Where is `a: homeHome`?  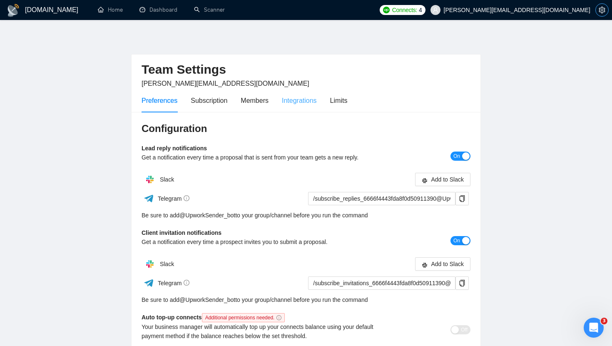 a: homeHome is located at coordinates (110, 10).